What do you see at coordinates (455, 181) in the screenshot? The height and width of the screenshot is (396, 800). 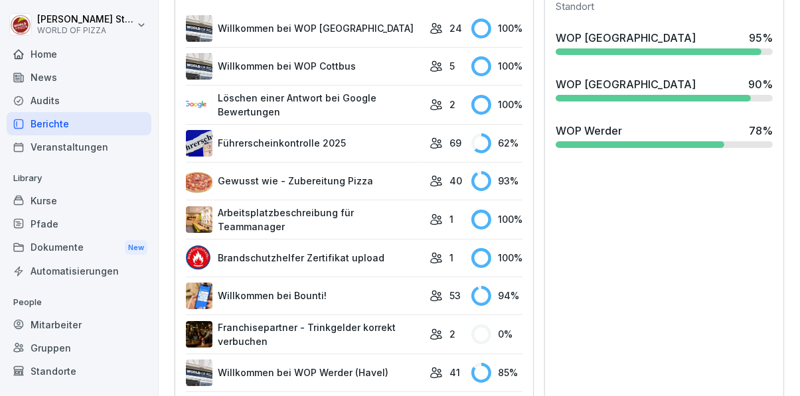 I see `p: 40` at bounding box center [455, 181].